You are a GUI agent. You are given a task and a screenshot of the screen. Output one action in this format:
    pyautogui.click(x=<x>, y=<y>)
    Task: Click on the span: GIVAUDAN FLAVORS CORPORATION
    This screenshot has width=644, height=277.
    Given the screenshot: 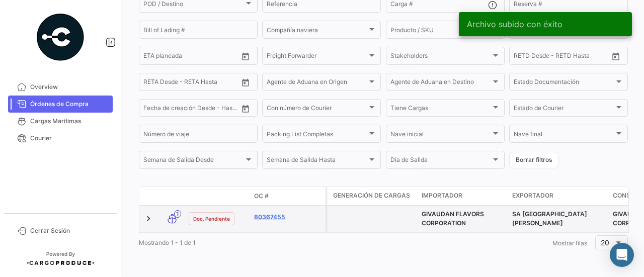 What is the action you would take?
    pyautogui.click(x=452, y=218)
    